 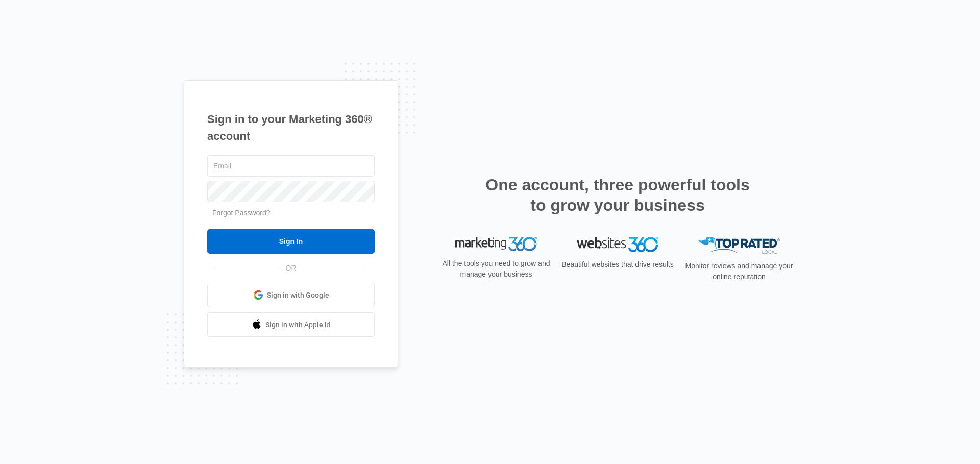 I want to click on span: Sign in with Google, so click(x=298, y=294).